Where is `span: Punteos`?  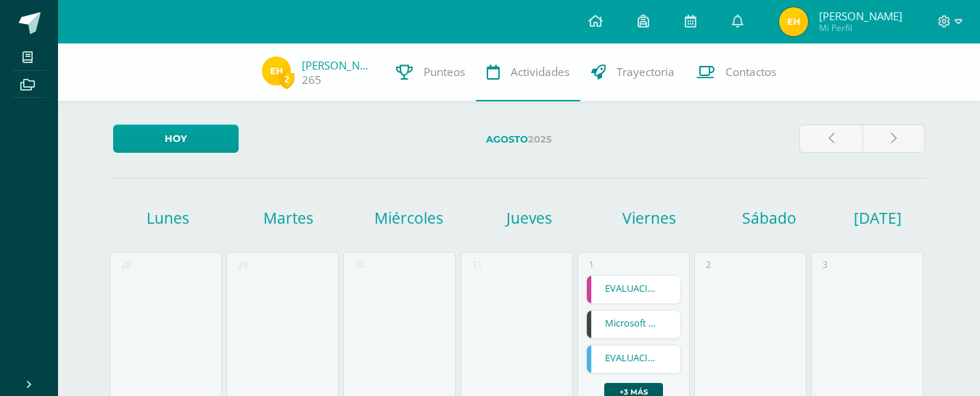 span: Punteos is located at coordinates (444, 72).